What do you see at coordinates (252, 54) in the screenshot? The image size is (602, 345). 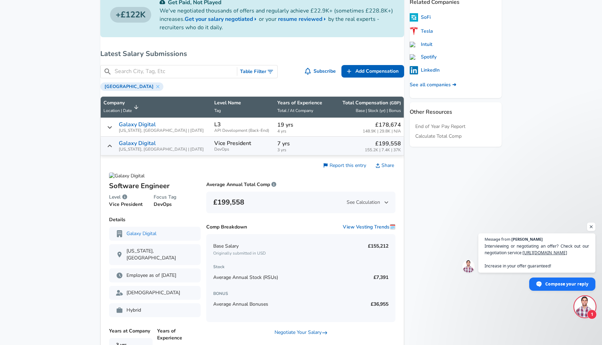 I see `h6: Latest Salary Submissions` at bounding box center [252, 54].